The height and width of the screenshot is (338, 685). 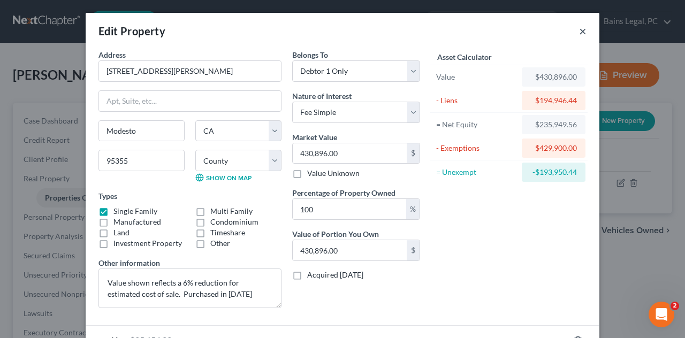 I want to click on input: Enter address..., so click(x=190, y=71).